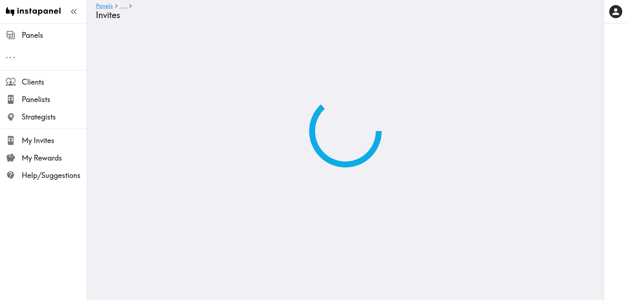 This screenshot has height=300, width=627. I want to click on span: My Invites, so click(54, 140).